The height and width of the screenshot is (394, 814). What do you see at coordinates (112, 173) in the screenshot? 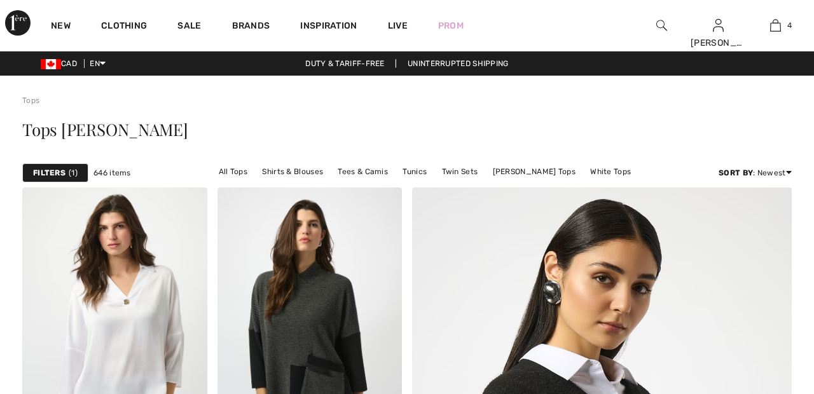
I see `span: 646 items` at bounding box center [112, 173].